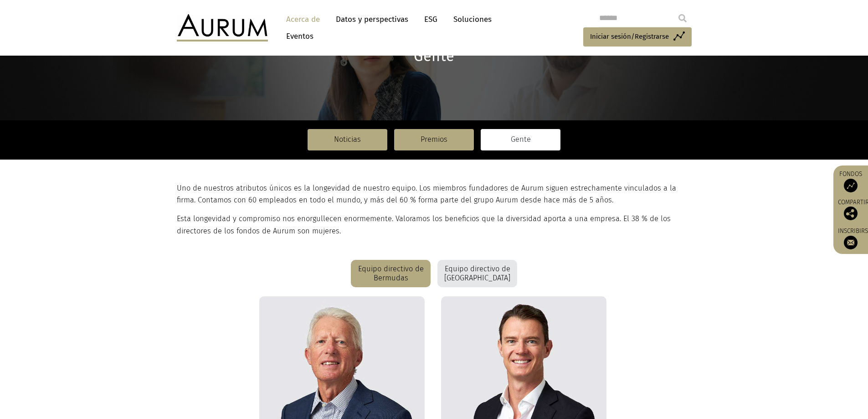 This screenshot has width=868, height=419. I want to click on a: Gente, so click(520, 140).